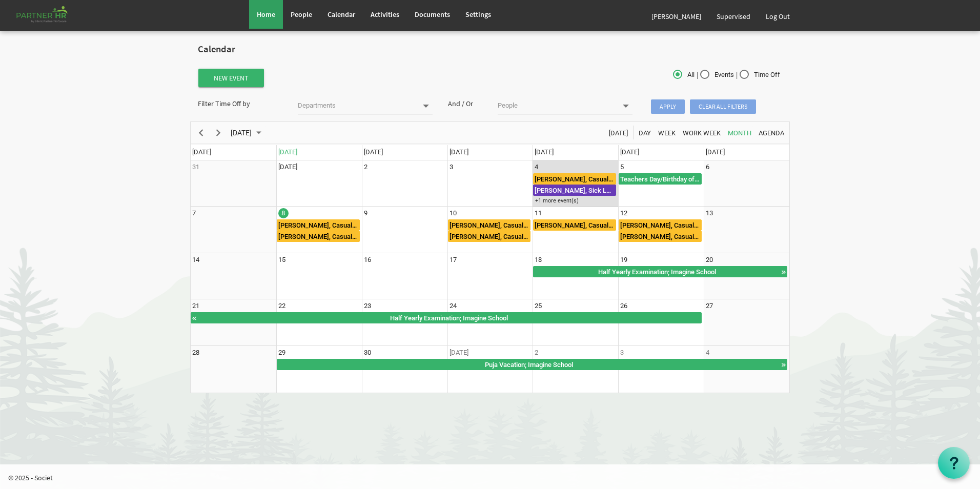  Describe the element at coordinates (449, 318) in the screenshot. I see `div: Half Yearly Examination; Imagine School` at that location.